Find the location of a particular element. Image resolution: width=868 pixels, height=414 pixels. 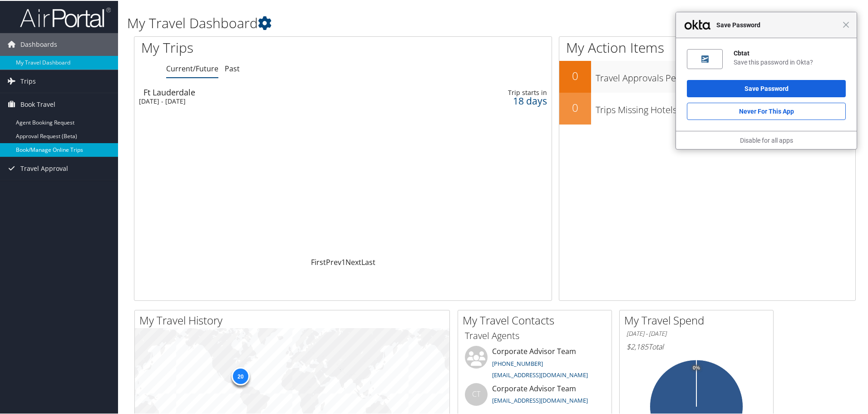

span: Travel Approval is located at coordinates (44, 168).